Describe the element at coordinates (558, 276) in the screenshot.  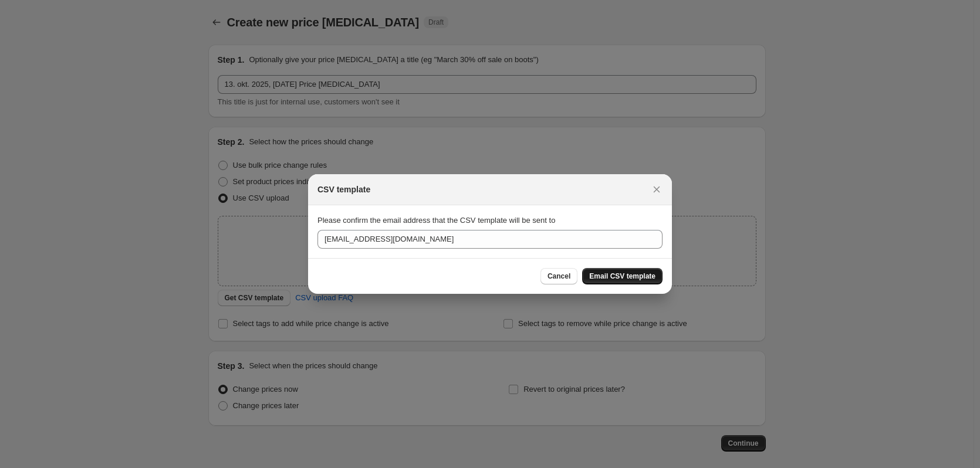
I see `span: Cancel` at that location.